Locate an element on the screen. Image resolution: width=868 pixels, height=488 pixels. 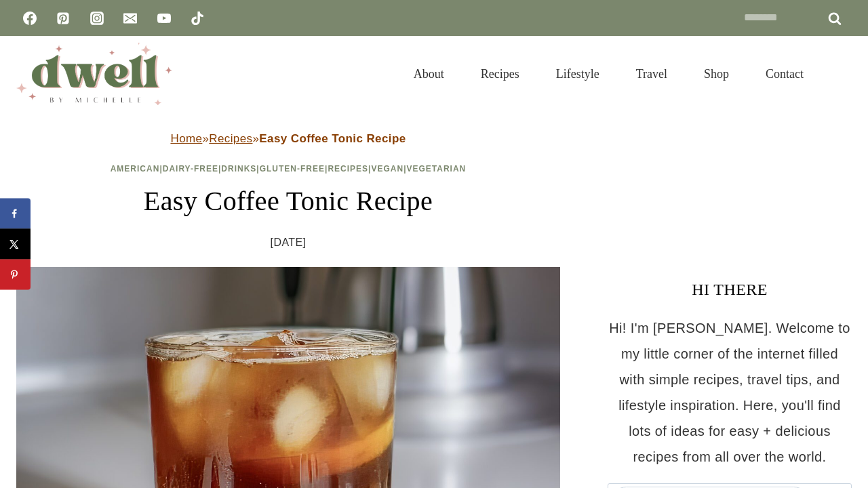
a: Shop is located at coordinates (716, 74).